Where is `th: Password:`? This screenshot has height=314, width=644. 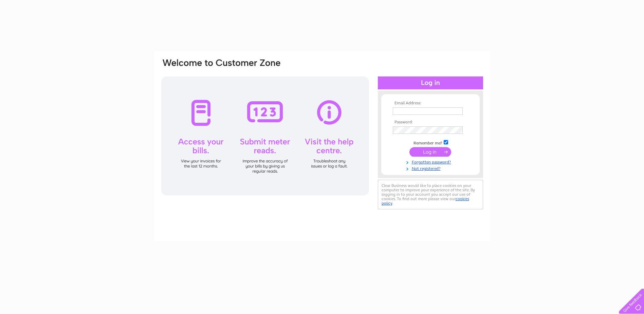
th: Password: is located at coordinates (431, 122).